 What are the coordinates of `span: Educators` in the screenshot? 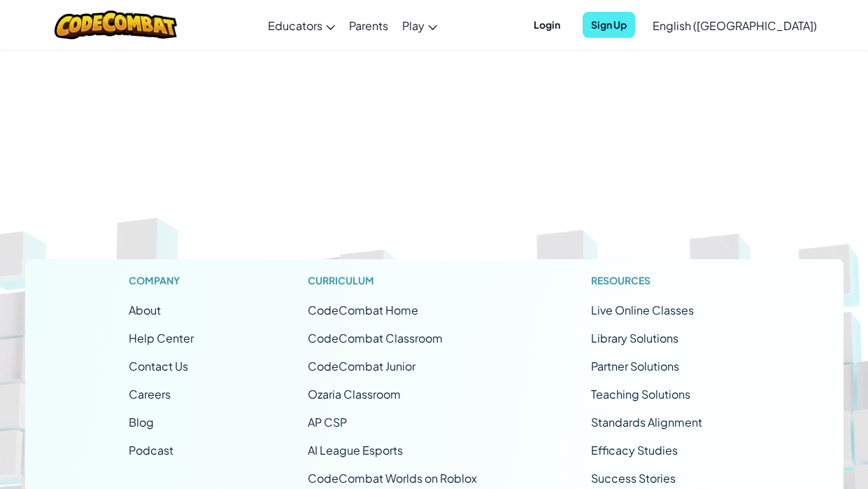 It's located at (295, 25).